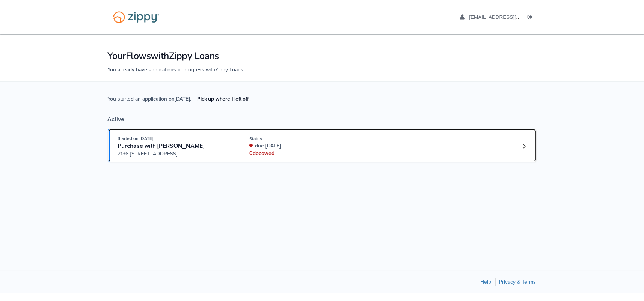 This screenshot has width=644, height=301. Describe the element at coordinates (322, 56) in the screenshot. I see `h1: Your Flows with Zippy Loans` at that location.